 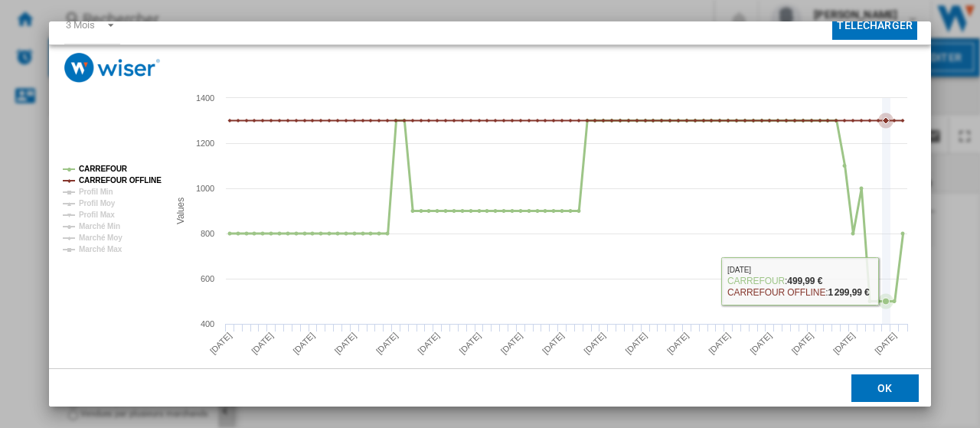 What do you see at coordinates (205, 189) in the screenshot?
I see `tspan: 1000` at bounding box center [205, 189].